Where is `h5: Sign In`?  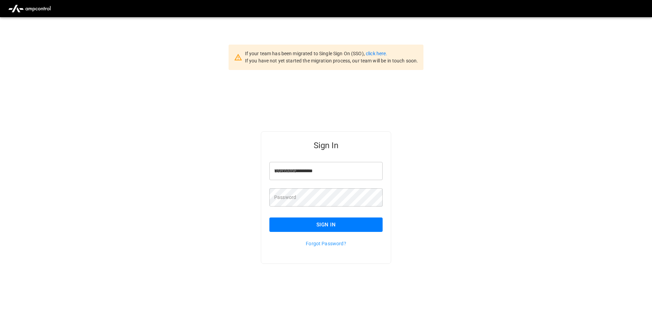 h5: Sign In is located at coordinates (326, 145).